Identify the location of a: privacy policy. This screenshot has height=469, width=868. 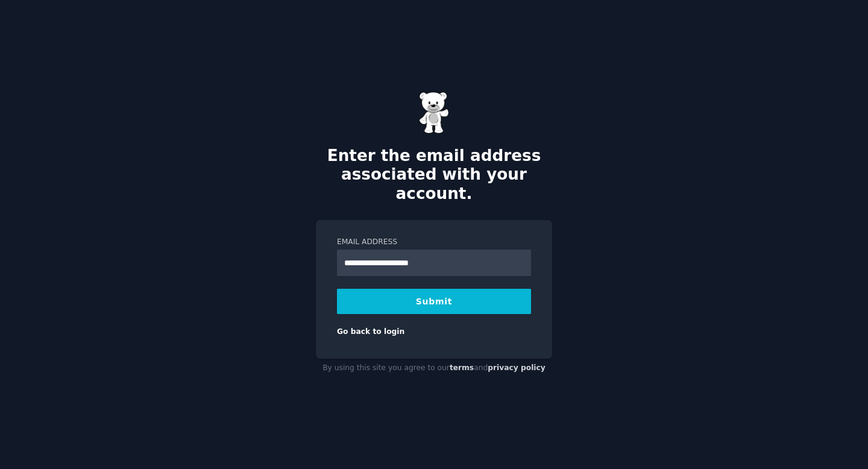
(516, 368).